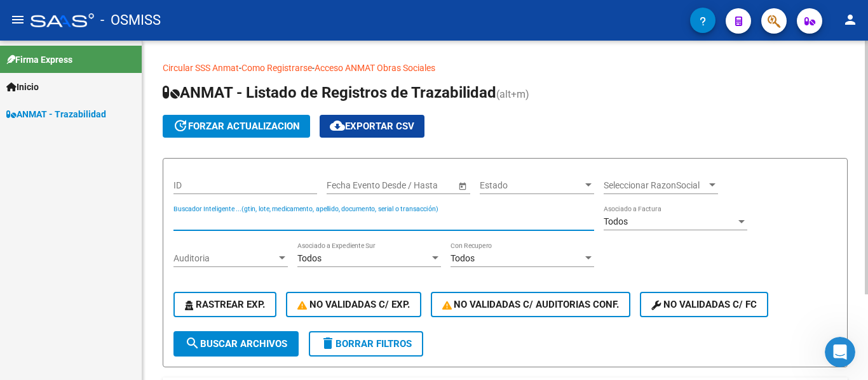  What do you see at coordinates (180, 126) in the screenshot?
I see `mat-icon: update` at bounding box center [180, 126].